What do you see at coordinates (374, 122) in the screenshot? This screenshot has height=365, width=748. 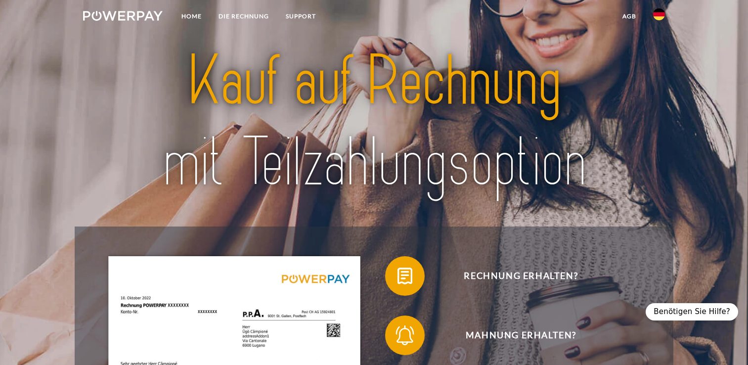 I see `img: title-powerpay_de.svg` at bounding box center [374, 122].